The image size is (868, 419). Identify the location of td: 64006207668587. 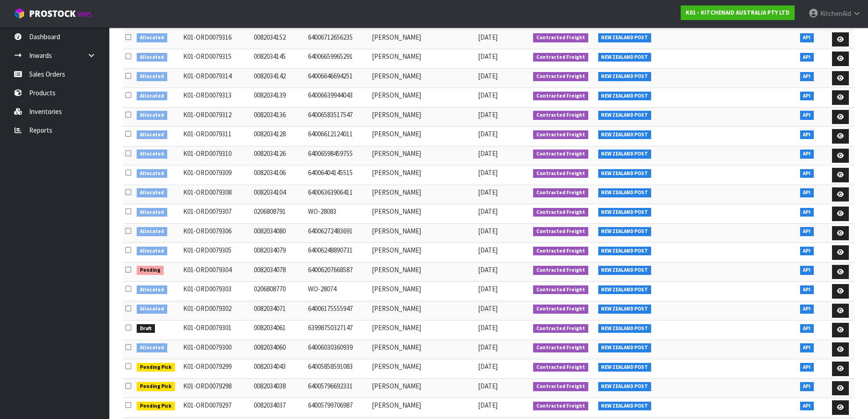
(337, 271).